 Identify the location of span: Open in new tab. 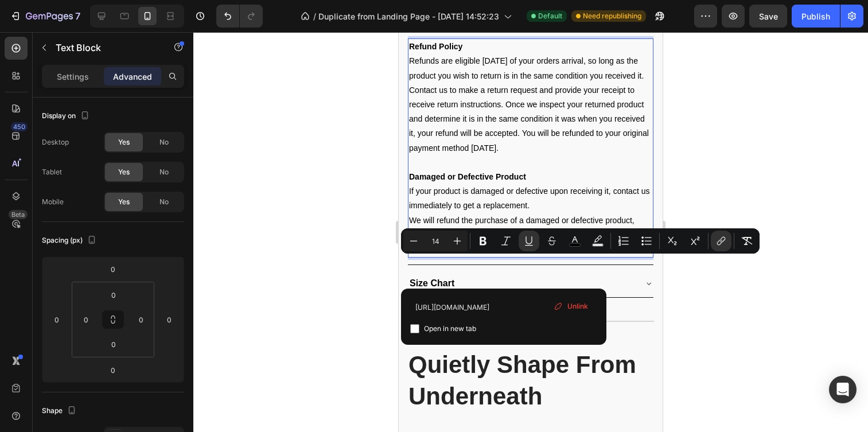
(449, 329).